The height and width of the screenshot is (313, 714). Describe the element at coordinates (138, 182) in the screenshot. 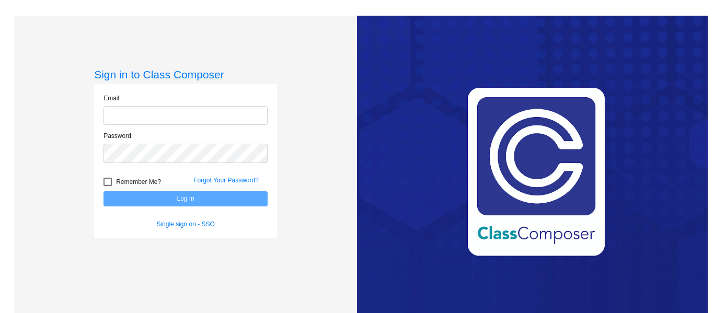

I see `span: Remember Me?` at that location.